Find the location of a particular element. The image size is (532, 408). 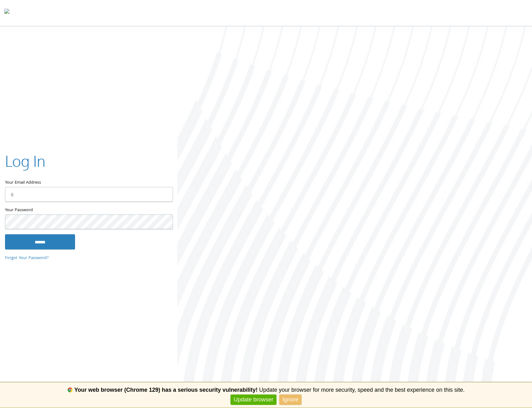

img: todyl-logo-dark.svg is located at coordinates (7, 13).